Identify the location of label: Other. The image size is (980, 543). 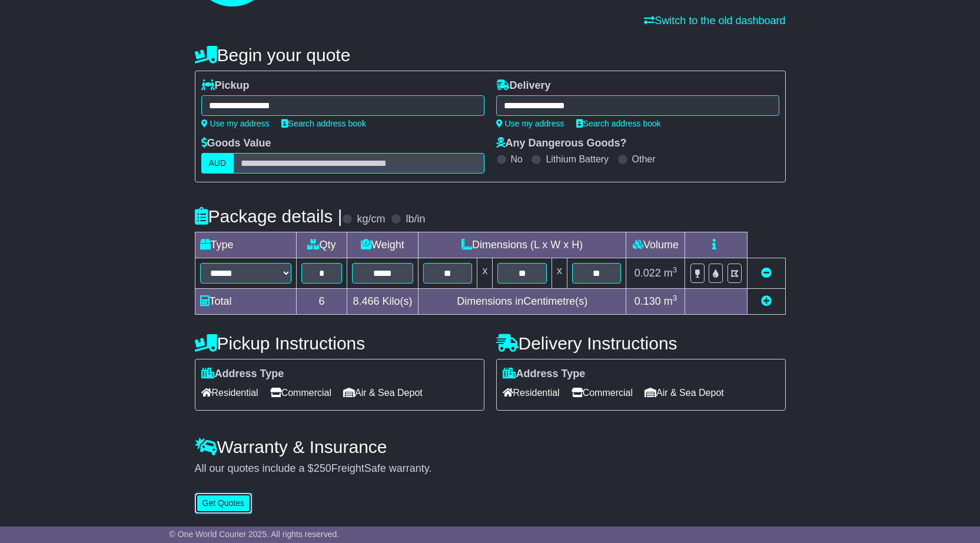
(644, 159).